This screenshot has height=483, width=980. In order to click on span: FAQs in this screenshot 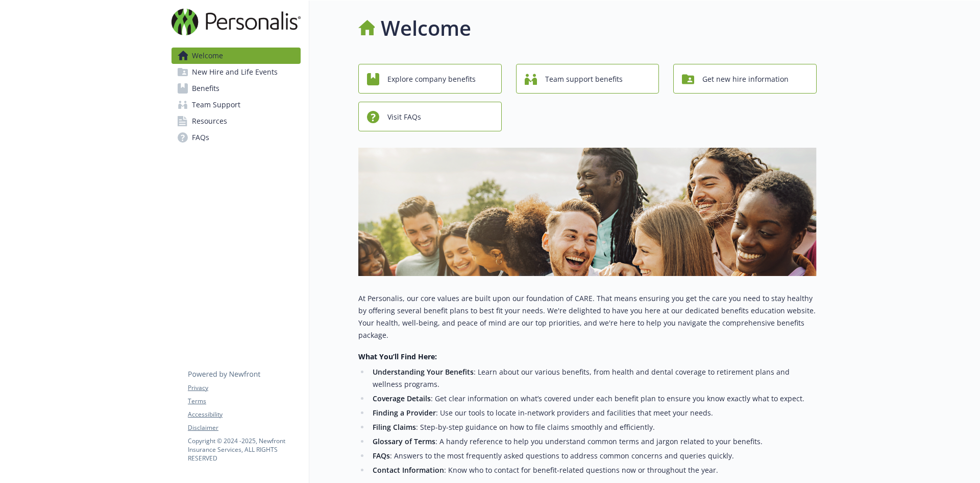, I will do `click(201, 138)`.